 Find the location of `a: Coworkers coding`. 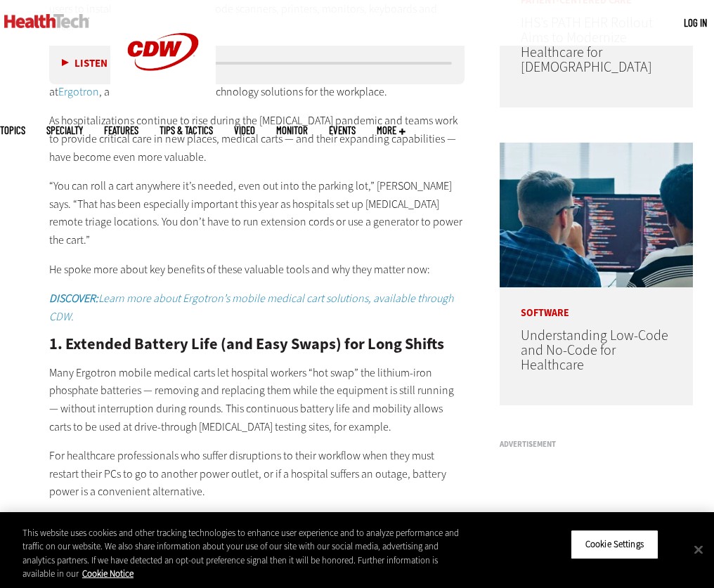

a: Coworkers coding is located at coordinates (595, 215).